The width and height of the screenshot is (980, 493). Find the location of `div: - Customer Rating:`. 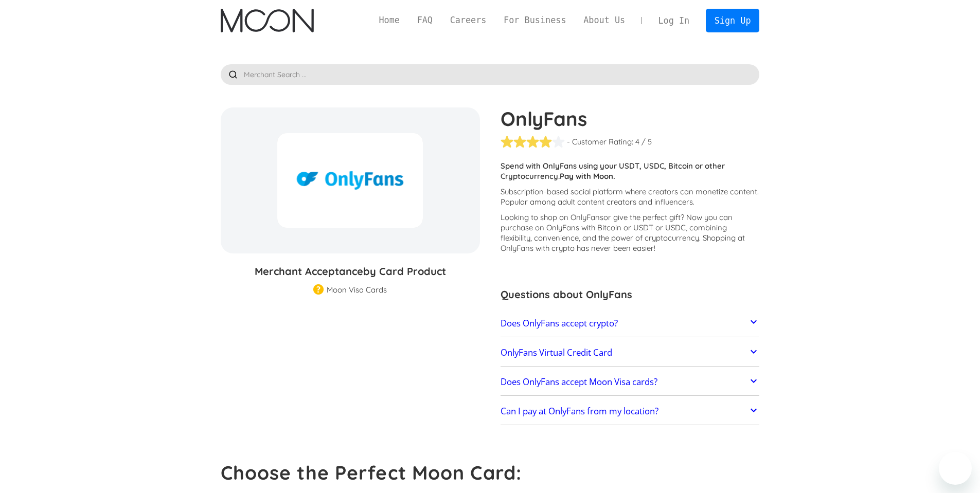

div: - Customer Rating: is located at coordinates (600, 142).